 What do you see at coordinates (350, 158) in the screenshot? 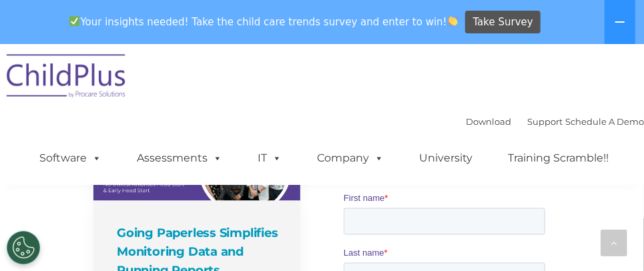
I see `a: Company` at bounding box center [350, 158].